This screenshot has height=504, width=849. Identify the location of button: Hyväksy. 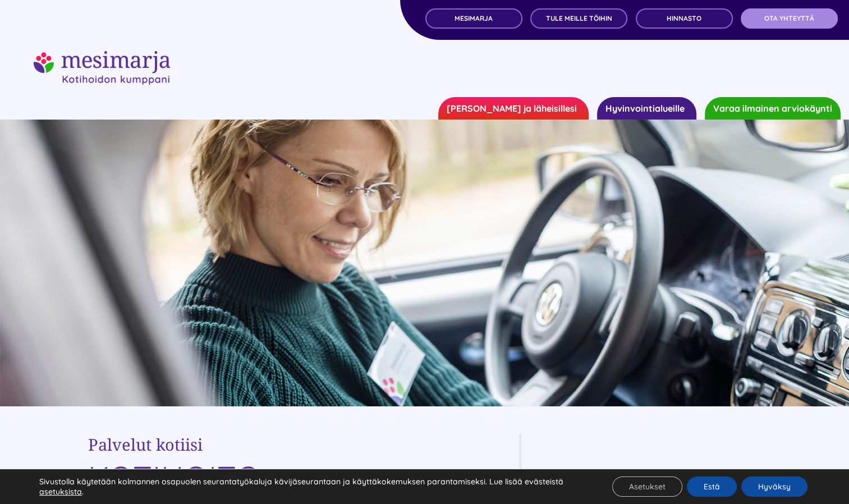
(775, 487).